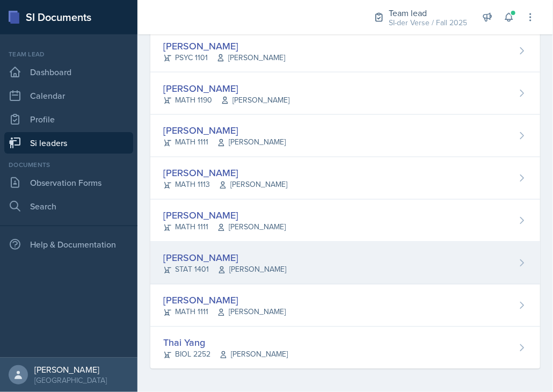 This screenshot has height=392, width=553. What do you see at coordinates (428, 22) in the screenshot?
I see `div: SI-der Verse / Fall 2025` at bounding box center [428, 22].